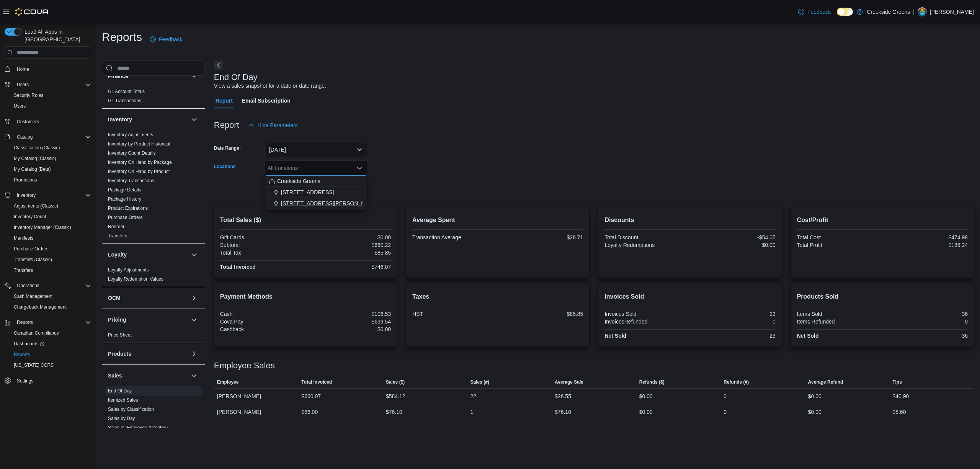  Describe the element at coordinates (116, 227) in the screenshot. I see `span: Reorder` at that location.